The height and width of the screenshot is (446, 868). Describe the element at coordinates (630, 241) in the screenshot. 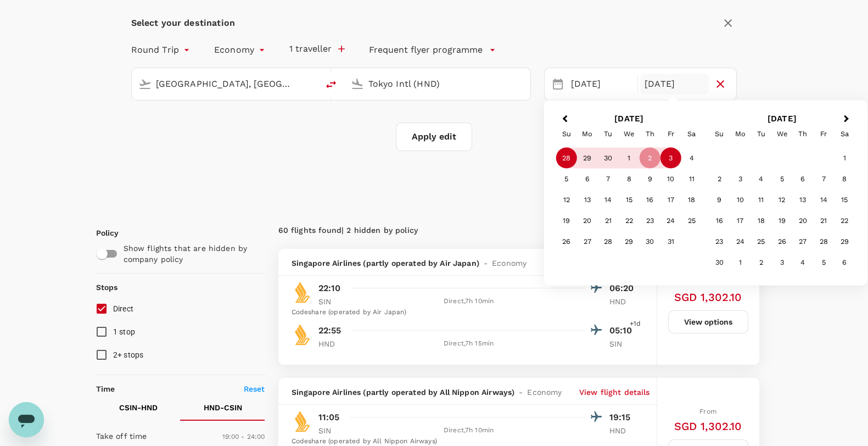

I see `div: Choose Wednesday, October 29th, 2025` at that location.